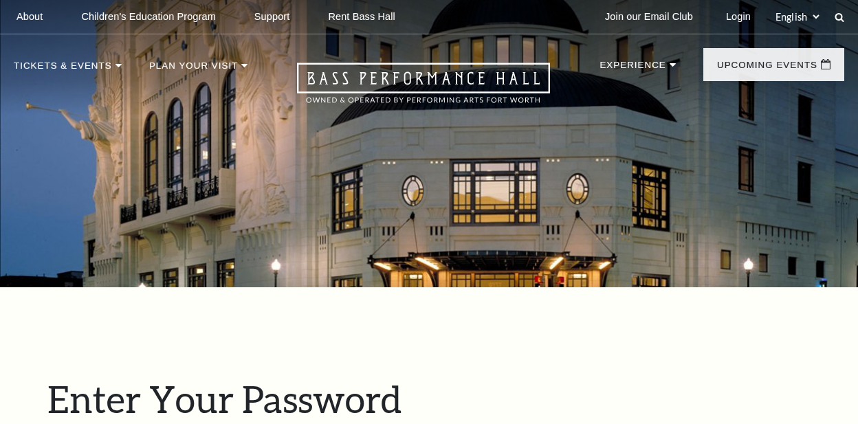 This screenshot has height=424, width=858. I want to click on p: Rent Bass Hall, so click(362, 16).